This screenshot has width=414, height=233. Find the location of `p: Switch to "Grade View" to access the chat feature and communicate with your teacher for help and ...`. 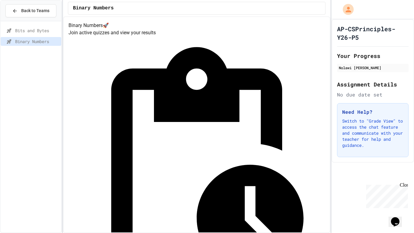

p: Switch to "Grade View" to access the chat feature and communicate with your teacher for help and ... is located at coordinates (373, 133).